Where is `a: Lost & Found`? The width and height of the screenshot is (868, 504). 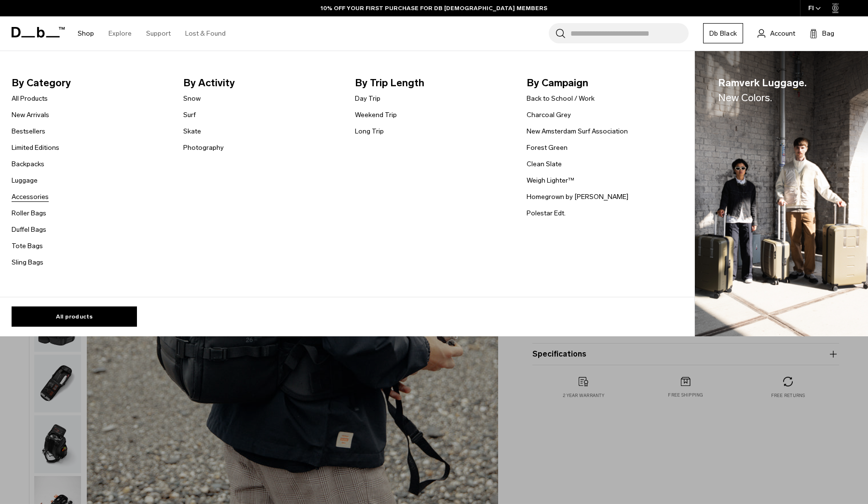 a: Lost & Found is located at coordinates (205, 33).